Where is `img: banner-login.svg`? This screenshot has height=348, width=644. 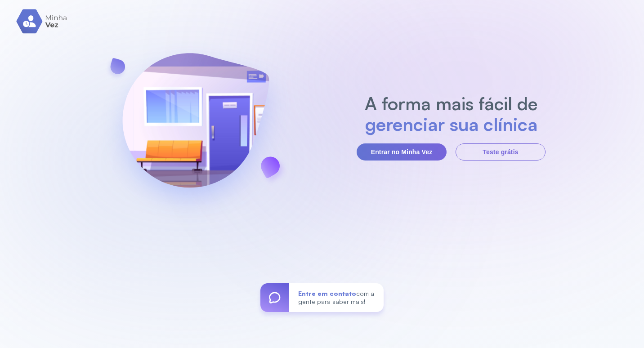
img: banner-login.svg is located at coordinates (196, 127).